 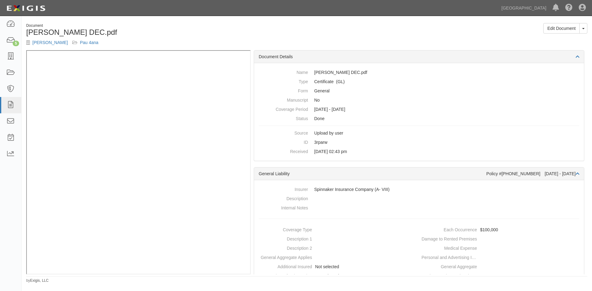 I want to click on dd: Spinnaker Insurance Company (A- VIII), so click(x=419, y=190).